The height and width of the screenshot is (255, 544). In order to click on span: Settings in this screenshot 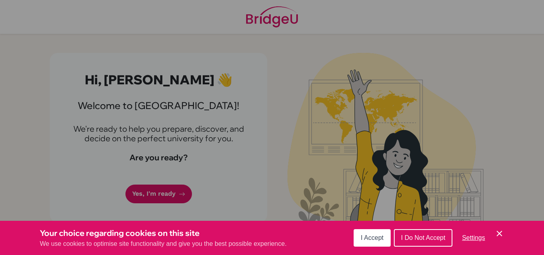, I will do `click(473, 238)`.